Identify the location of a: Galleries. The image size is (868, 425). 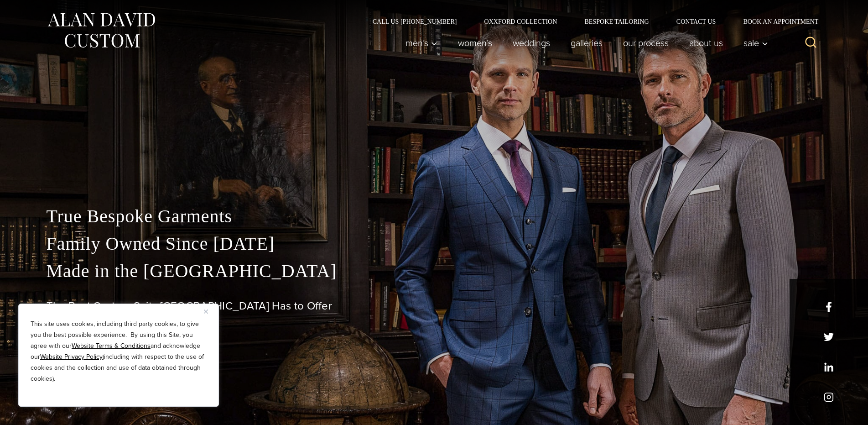
(586, 43).